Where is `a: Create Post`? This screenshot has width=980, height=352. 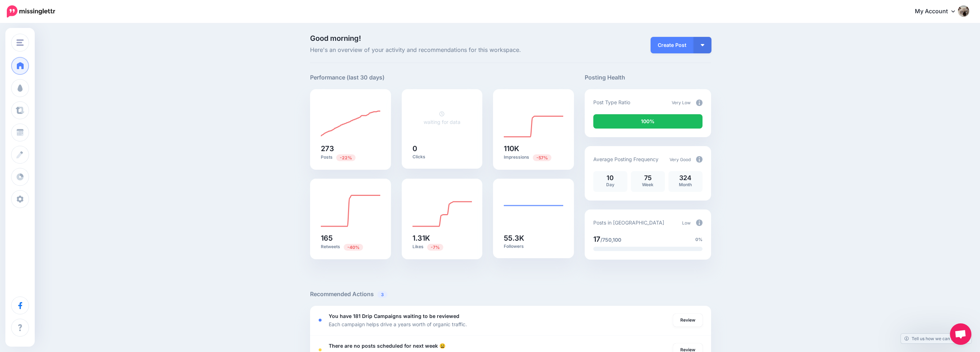
a: Create Post is located at coordinates (672, 45).